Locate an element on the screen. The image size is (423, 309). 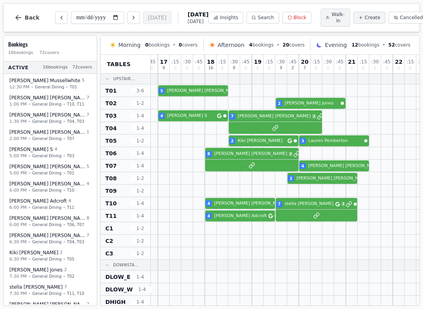
h3: Bookings is located at coordinates (50, 44).